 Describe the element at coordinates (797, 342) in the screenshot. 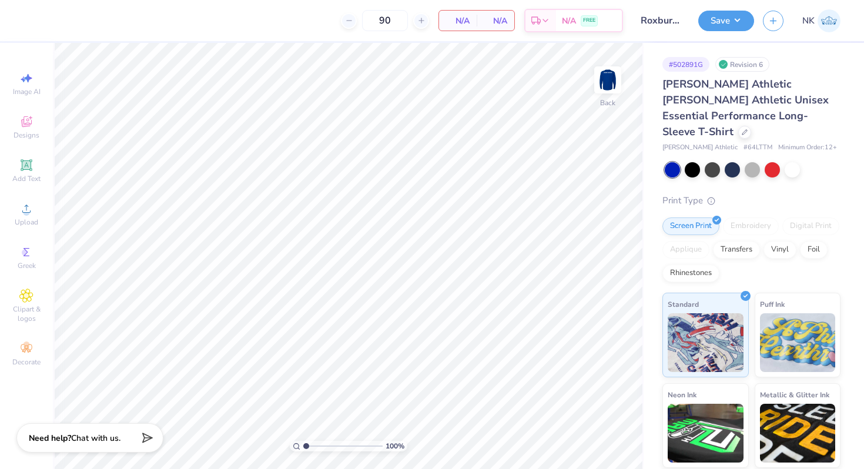

I see `img: Puff Ink` at that location.